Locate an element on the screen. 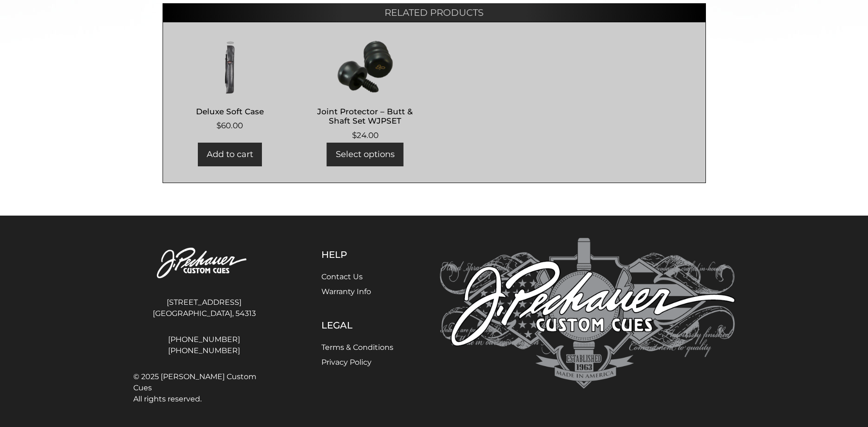 Image resolution: width=868 pixels, height=427 pixels. bdi: 24.00 is located at coordinates (365, 135).